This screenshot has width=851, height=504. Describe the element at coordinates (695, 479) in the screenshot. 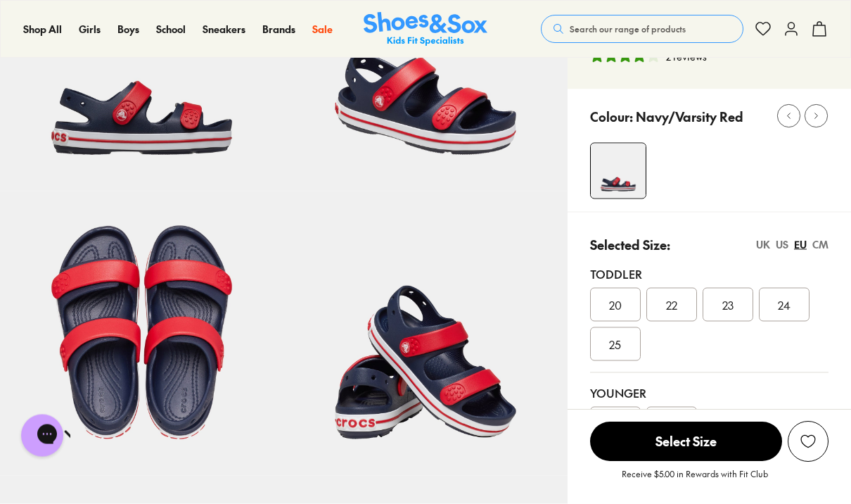

I see `p: Receive $5.00 in Rewards with Fit Club` at that location.